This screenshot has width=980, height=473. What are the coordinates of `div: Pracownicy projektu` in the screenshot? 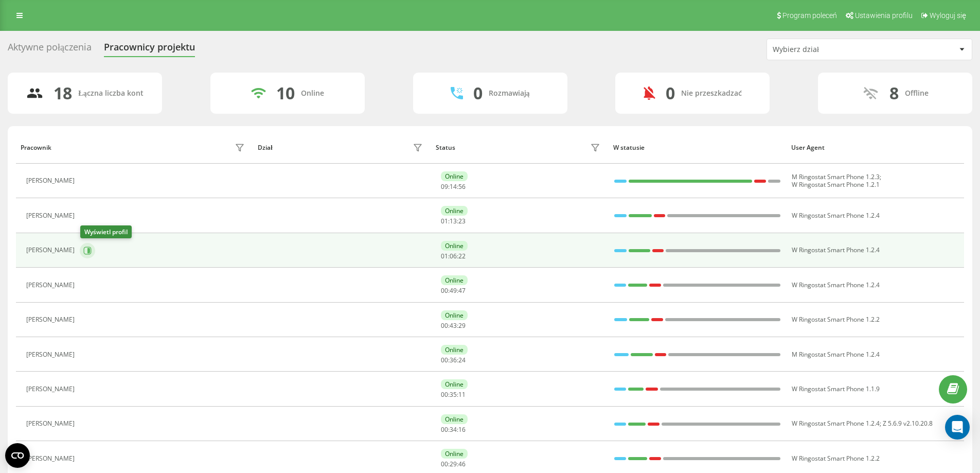 It's located at (149, 49).